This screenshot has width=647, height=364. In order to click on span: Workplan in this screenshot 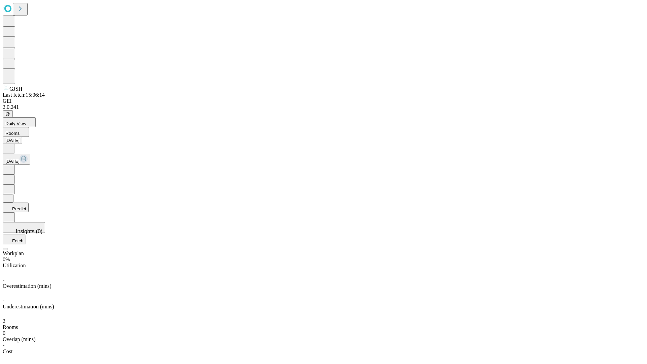, I will do `click(13, 253)`.